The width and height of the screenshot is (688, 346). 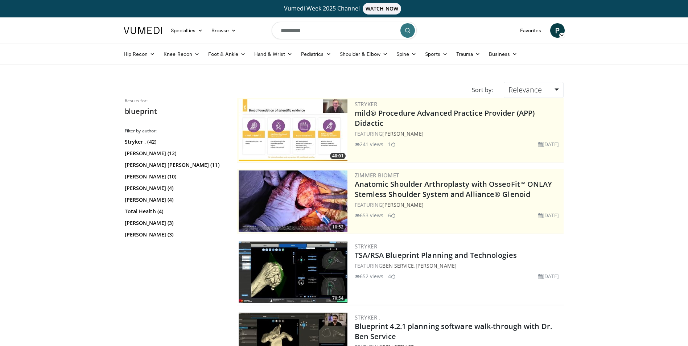 I want to click on a: Trauma, so click(x=468, y=54).